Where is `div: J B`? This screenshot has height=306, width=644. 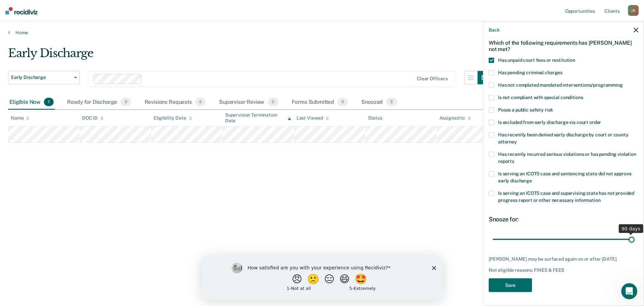 div: J B is located at coordinates (633, 11).